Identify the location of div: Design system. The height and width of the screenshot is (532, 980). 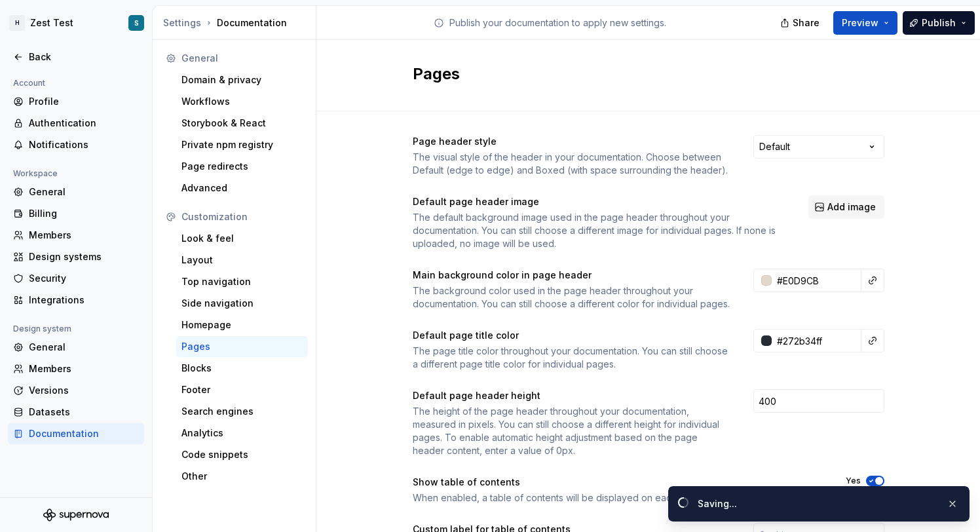
(42, 329).